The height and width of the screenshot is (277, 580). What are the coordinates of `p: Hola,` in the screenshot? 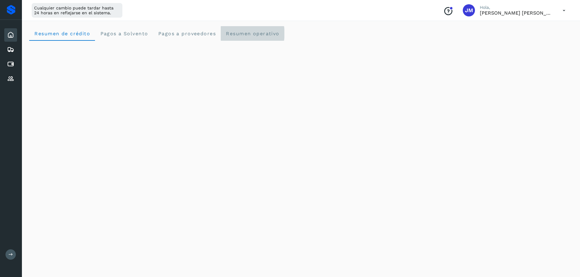 It's located at (516, 7).